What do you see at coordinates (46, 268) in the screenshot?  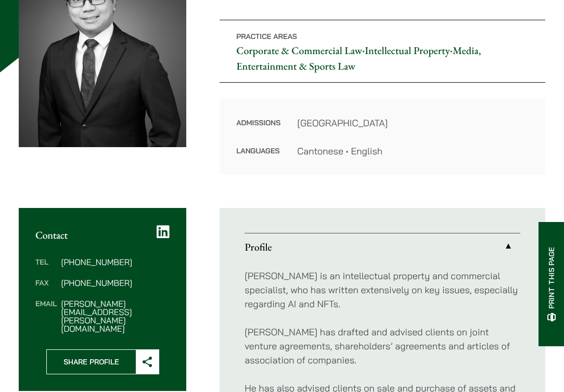 I see `dt: Tel` at bounding box center [46, 268].